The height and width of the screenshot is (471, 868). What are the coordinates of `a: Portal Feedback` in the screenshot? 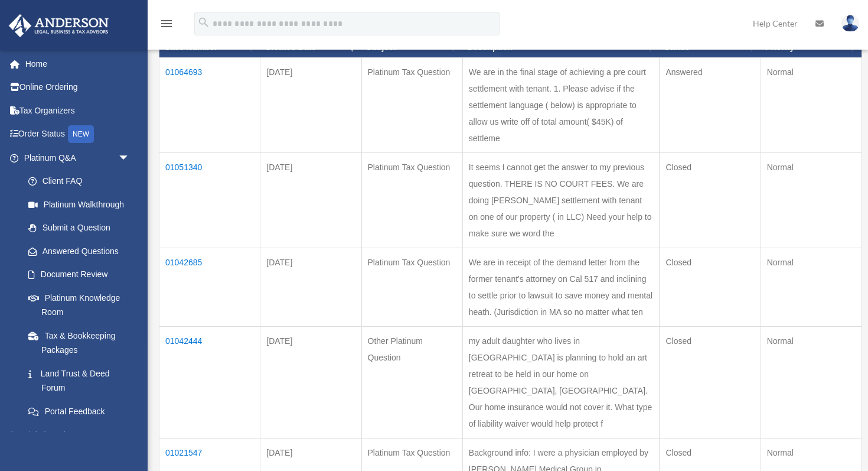 It's located at (79, 411).